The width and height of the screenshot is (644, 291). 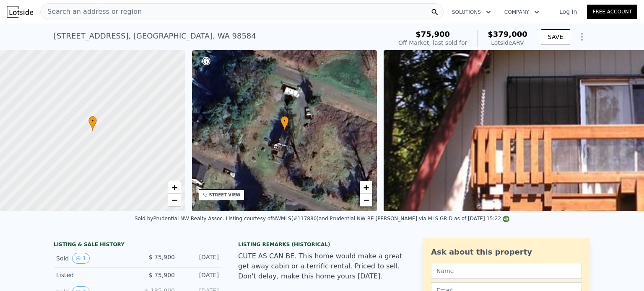 What do you see at coordinates (81, 258) in the screenshot?
I see `button: View historical data` at bounding box center [81, 258].